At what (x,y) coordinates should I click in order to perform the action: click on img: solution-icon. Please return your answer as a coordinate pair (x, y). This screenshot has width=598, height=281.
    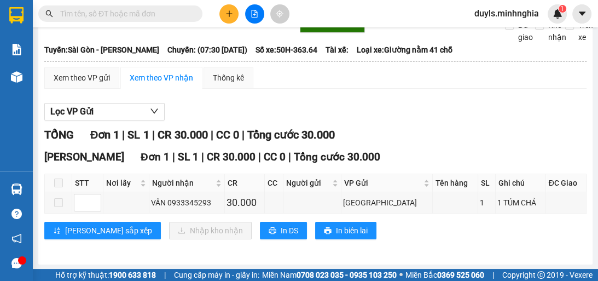
    Looking at the image, I should click on (16, 49).